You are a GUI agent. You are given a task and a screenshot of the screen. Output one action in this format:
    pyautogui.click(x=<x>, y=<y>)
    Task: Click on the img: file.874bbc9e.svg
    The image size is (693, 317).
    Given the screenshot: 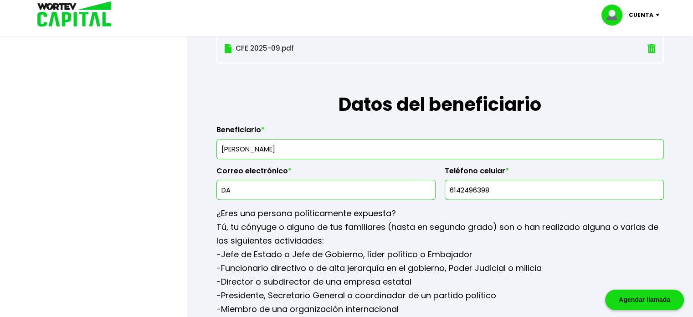 What is the action you would take?
    pyautogui.click(x=228, y=48)
    